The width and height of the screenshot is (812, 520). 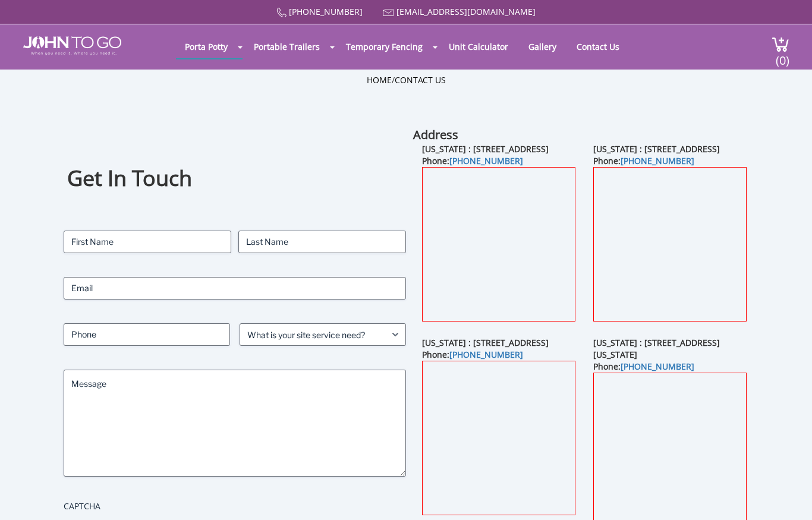 I want to click on a: Unit Calculator, so click(x=478, y=47).